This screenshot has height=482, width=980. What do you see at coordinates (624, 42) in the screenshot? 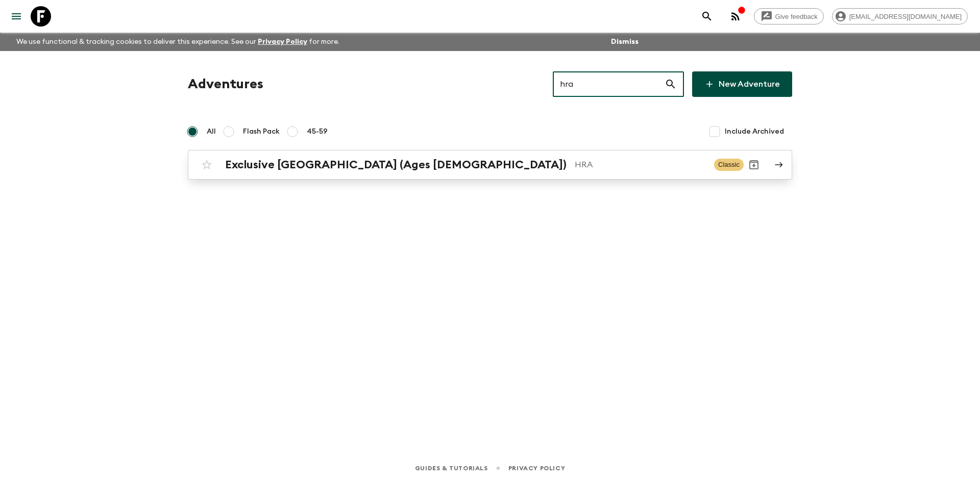
I see `button: Dismiss` at bounding box center [624, 42].